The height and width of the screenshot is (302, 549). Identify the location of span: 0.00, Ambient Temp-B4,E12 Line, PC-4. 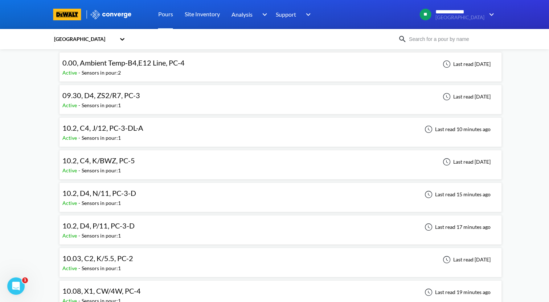
(123, 63).